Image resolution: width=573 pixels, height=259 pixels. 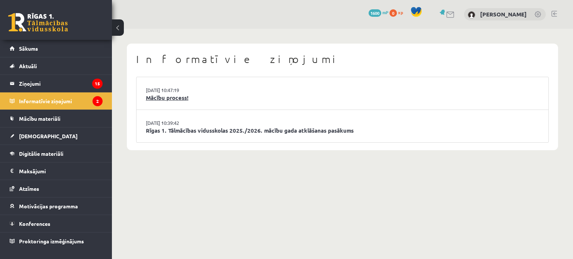 What do you see at coordinates (48, 206) in the screenshot?
I see `span: Motivācijas programma` at bounding box center [48, 206].